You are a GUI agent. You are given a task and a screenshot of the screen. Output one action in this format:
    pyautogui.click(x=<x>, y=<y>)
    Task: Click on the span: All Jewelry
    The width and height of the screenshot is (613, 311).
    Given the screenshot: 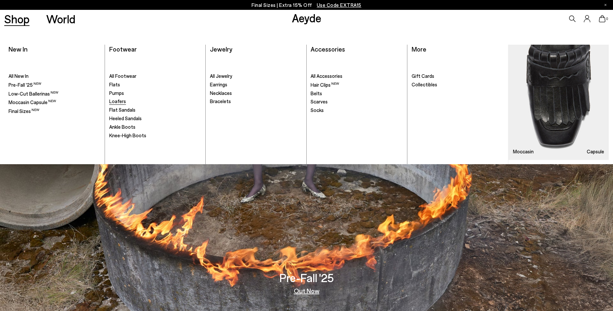 What is the action you would take?
    pyautogui.click(x=221, y=76)
    